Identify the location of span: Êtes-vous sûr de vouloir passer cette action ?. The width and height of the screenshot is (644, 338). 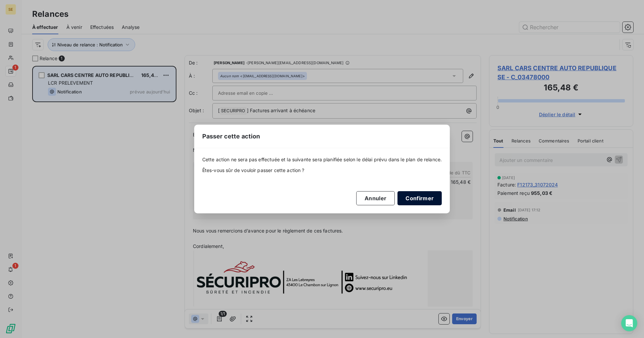
(322, 170).